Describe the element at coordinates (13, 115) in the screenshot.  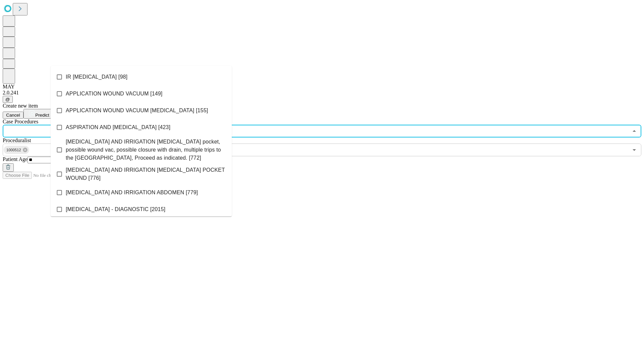
I see `button: Cancel` at that location.